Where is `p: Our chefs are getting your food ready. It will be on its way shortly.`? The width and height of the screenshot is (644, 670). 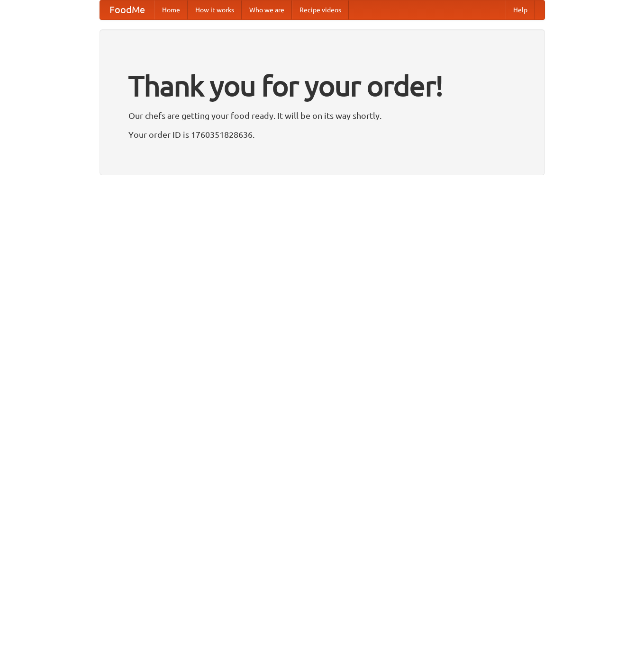
p: Our chefs are getting your food ready. It will be on its way shortly. is located at coordinates (322, 115).